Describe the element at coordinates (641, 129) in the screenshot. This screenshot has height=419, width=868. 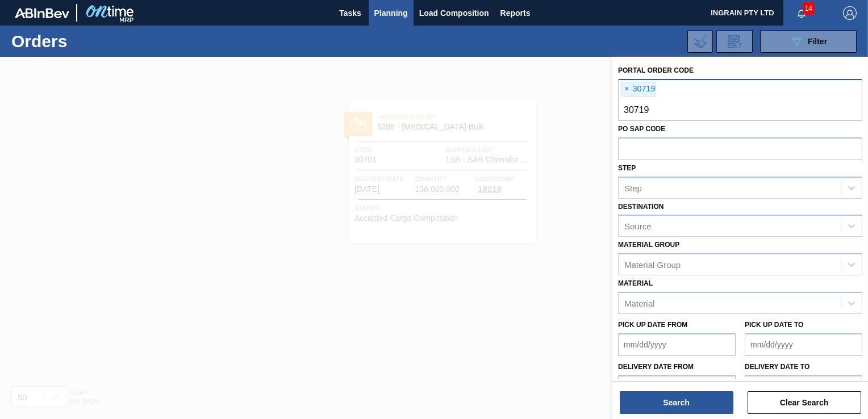
I see `label: PO SAP Code` at that location.